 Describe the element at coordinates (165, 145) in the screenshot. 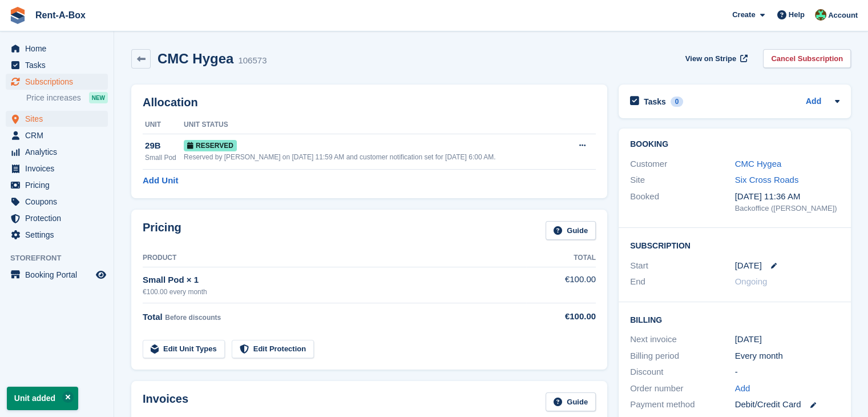

I see `div: 29B` at that location.